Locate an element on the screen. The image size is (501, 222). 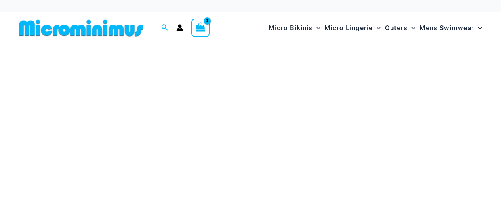
a: Micro BikinisMenu ToggleMenu Toggle is located at coordinates (294, 28).